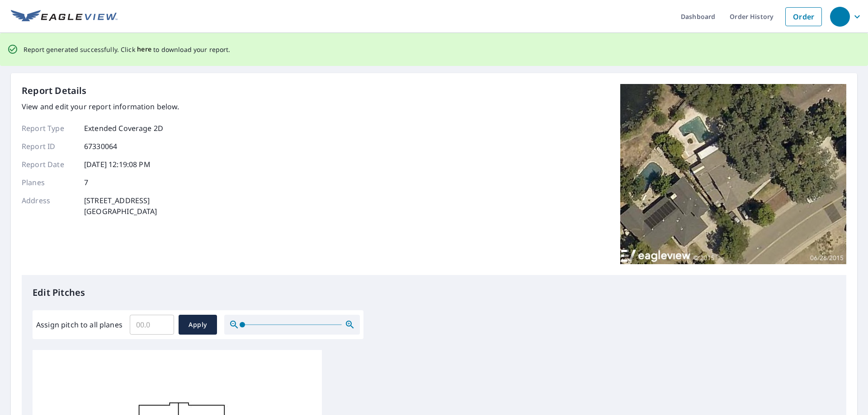 This screenshot has width=868, height=415. Describe the element at coordinates (49, 146) in the screenshot. I see `p: Report ID` at that location.